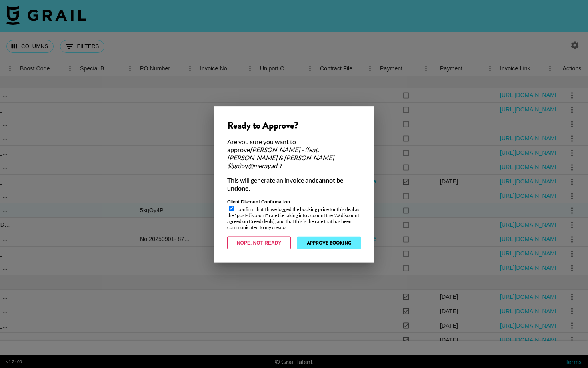 The image size is (588, 368). I want to click on div: I confirm that I have logged the booking price for this deal as the "post-discount" rate (i.e tak..., so click(294, 214).